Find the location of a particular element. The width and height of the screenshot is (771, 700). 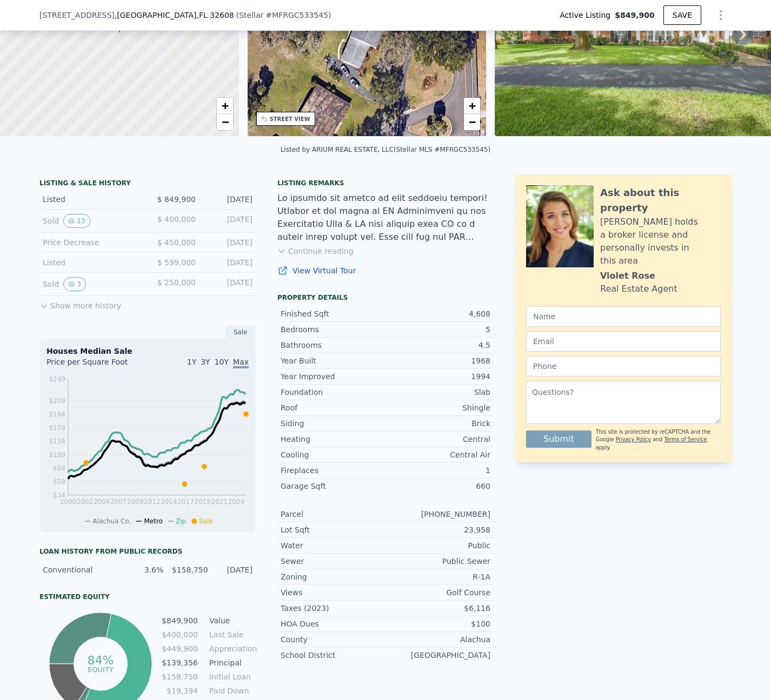

button: Continue reading is located at coordinates (315, 251).